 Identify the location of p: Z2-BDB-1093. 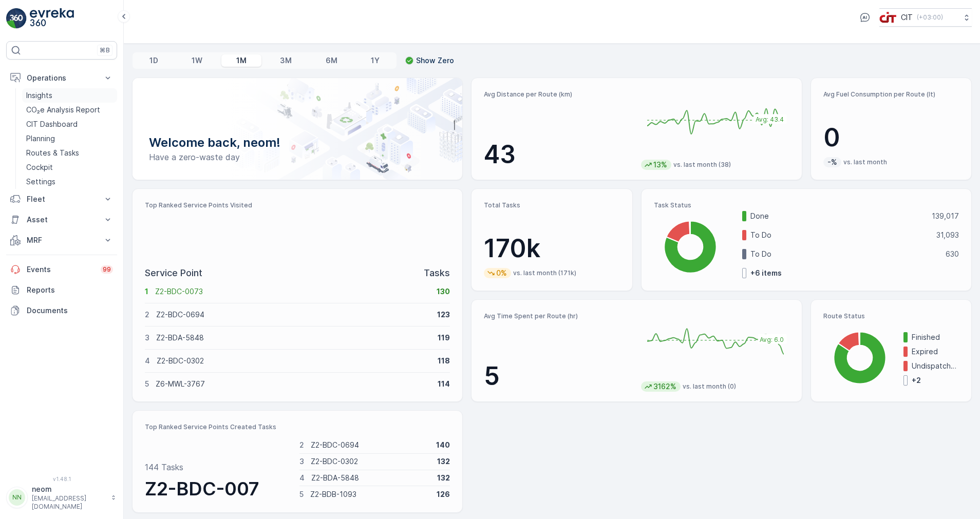
(370, 494).